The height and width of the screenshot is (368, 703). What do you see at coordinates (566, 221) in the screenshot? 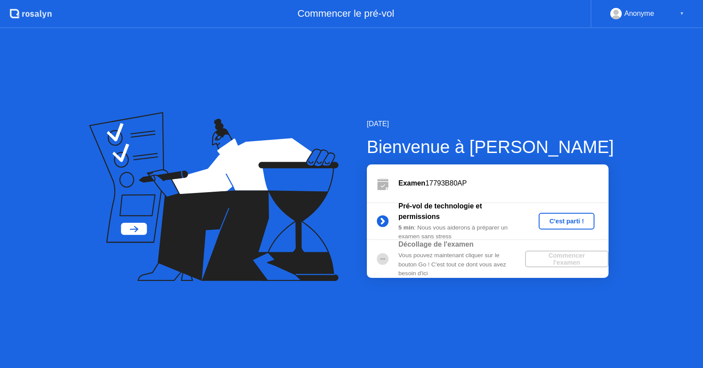
I see `div: C'est parti !` at bounding box center [566, 221].